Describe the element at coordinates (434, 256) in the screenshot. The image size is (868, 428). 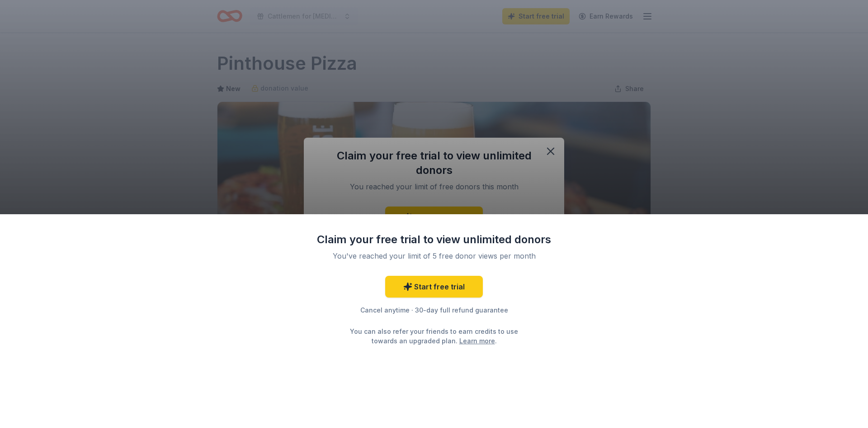
I see `div: You've reached your limit of 5 free donor views per month` at that location.